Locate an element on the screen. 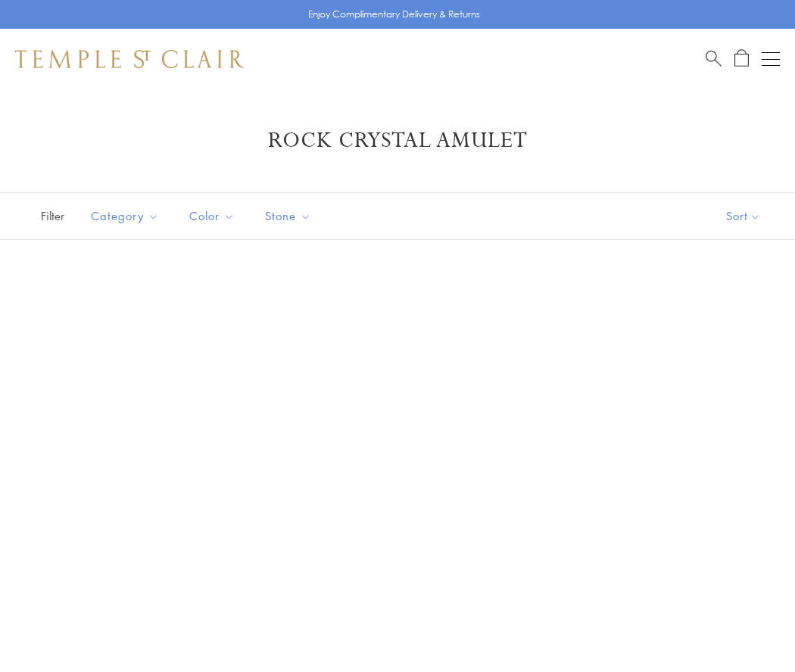  button: Show sort by is located at coordinates (744, 215).